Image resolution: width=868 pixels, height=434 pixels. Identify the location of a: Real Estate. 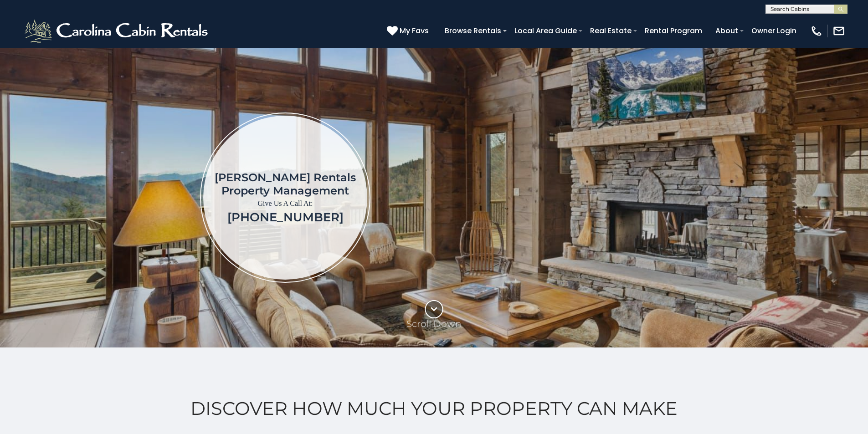
(610, 31).